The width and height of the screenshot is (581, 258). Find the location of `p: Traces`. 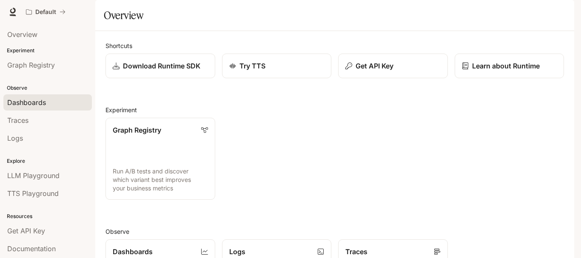

p: Traces is located at coordinates (356, 252).